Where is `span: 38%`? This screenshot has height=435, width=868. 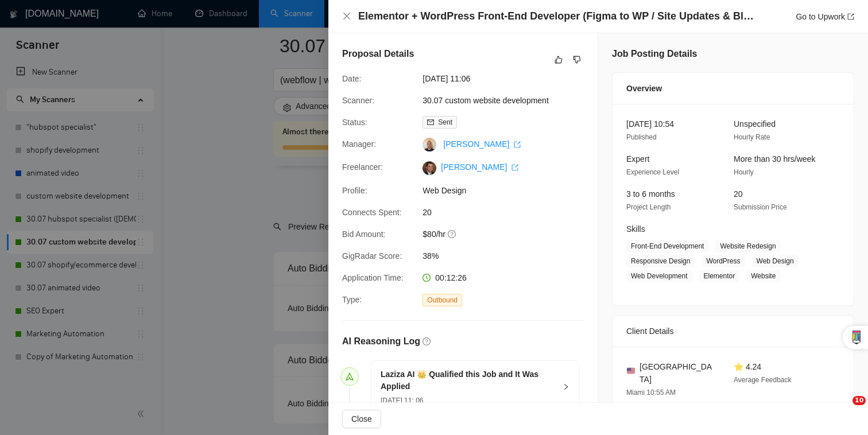
span: 38% is located at coordinates (509, 256).